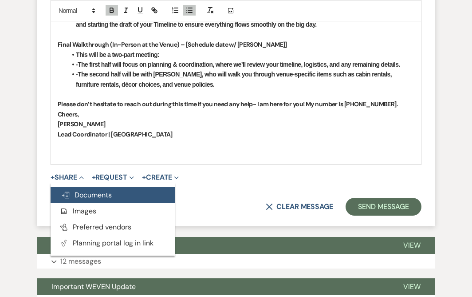  Describe the element at coordinates (238, 64) in the screenshot. I see `strong: -The first half will focus on planning & coordination, where we’ll review your timeline, logistic...` at that location.